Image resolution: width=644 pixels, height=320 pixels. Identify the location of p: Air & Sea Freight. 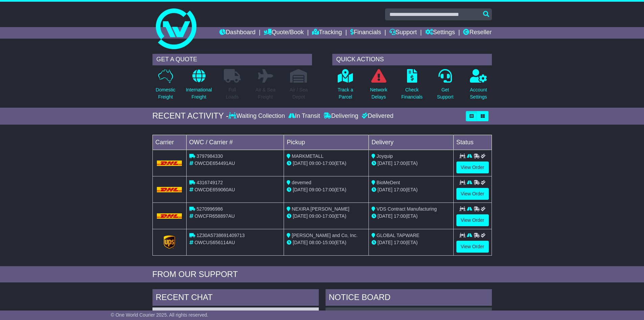
(265, 94).